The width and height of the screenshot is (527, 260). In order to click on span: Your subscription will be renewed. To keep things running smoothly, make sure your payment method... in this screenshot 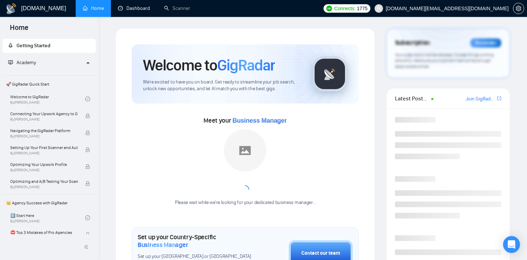, I will do `click(444, 61)`.